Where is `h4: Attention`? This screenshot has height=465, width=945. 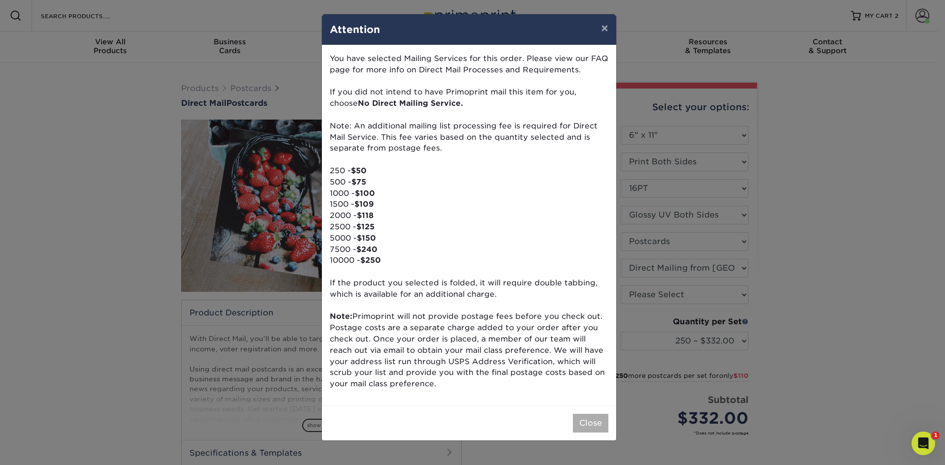 h4: Attention is located at coordinates (469, 30).